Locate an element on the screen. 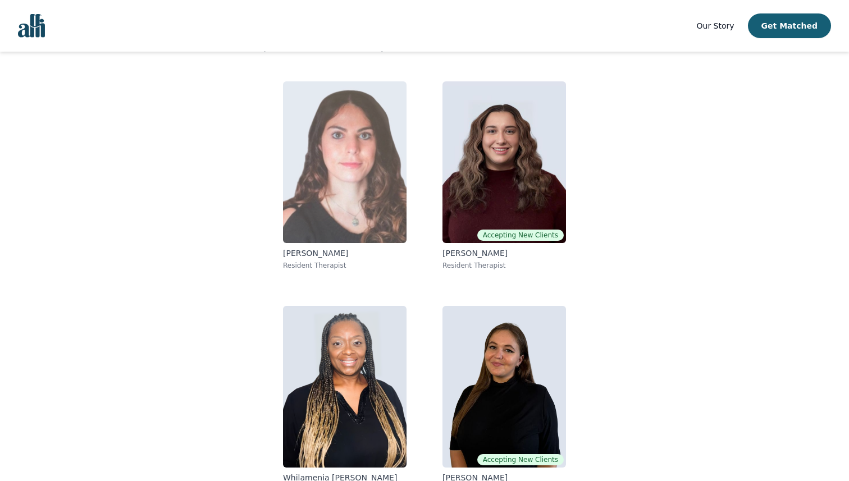 This screenshot has height=481, width=849. span: Our Story is located at coordinates (715, 26).